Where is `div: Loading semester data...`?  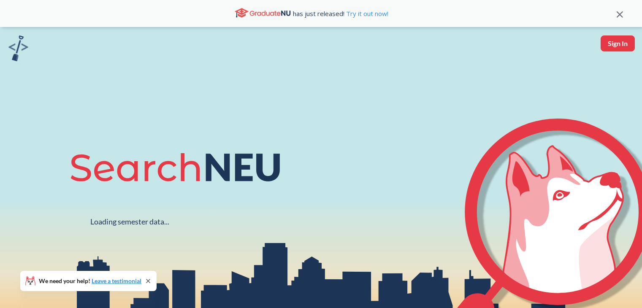 div: Loading semester data... is located at coordinates (130, 222).